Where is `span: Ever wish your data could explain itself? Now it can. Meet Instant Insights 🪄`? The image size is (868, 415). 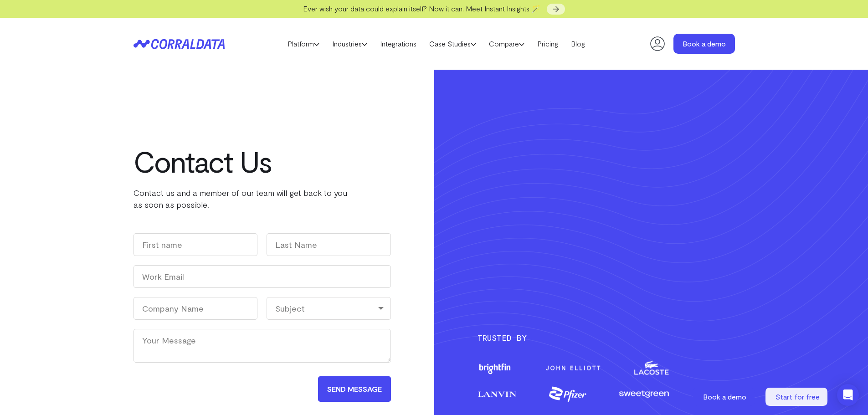
span: Ever wish your data could explain itself? Now it can. Meet Instant Insights 🪄 is located at coordinates (421, 8).